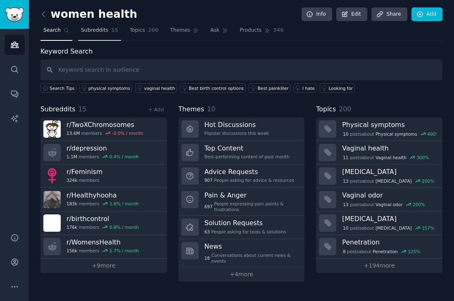  I want to click on div: vaginal health, so click(159, 88).